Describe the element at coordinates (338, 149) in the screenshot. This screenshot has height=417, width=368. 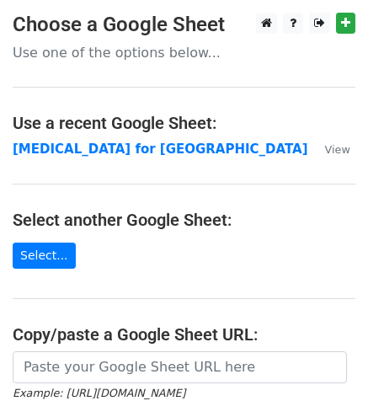
I see `small: View` at that location.